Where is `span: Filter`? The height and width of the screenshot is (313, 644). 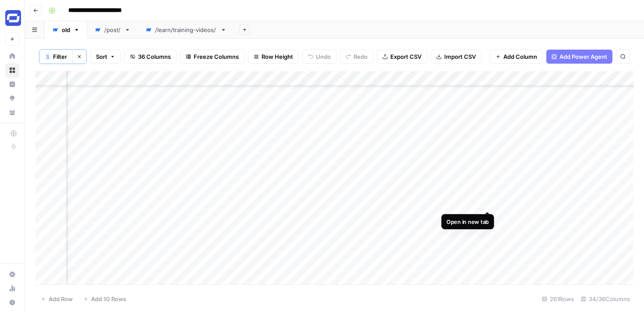 span: Filter is located at coordinates (60, 57).